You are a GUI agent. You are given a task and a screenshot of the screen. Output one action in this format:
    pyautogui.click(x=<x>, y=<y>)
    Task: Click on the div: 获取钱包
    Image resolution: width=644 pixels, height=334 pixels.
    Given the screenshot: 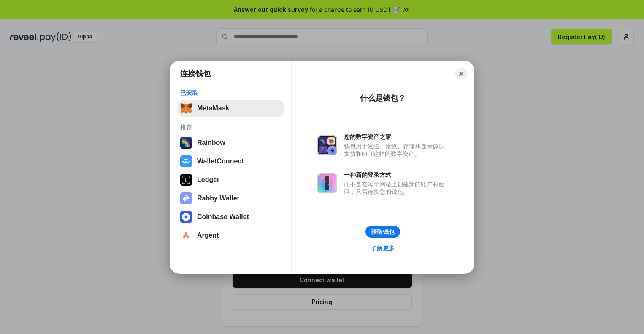 What is the action you would take?
    pyautogui.click(x=383, y=232)
    